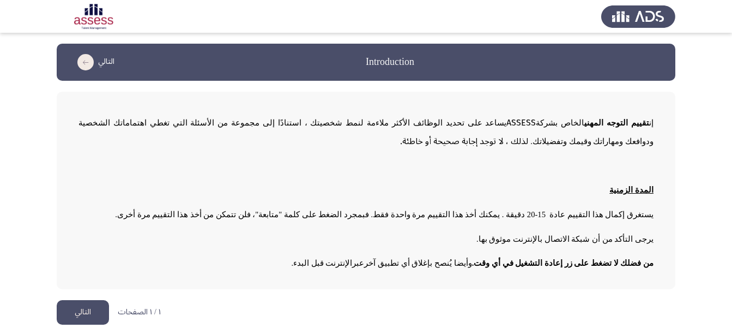 This screenshot has height=334, width=732. I want to click on p: ١ / ١ الصفحات, so click(139, 312).